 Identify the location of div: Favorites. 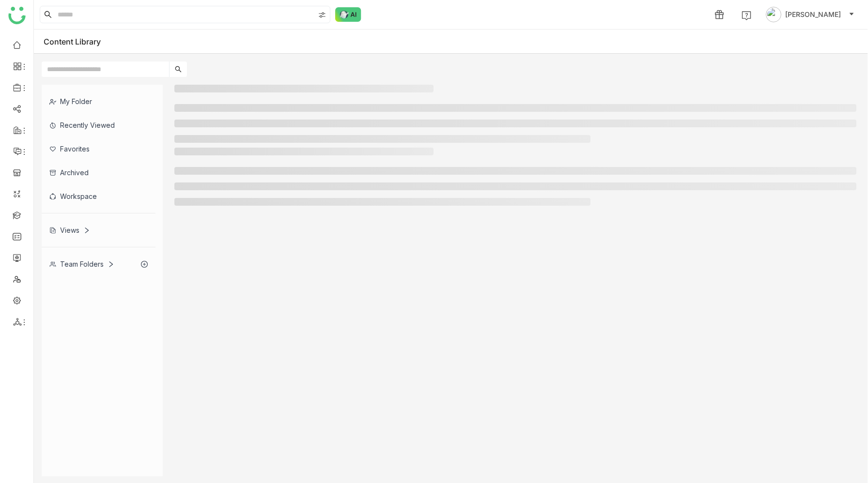
(98, 149).